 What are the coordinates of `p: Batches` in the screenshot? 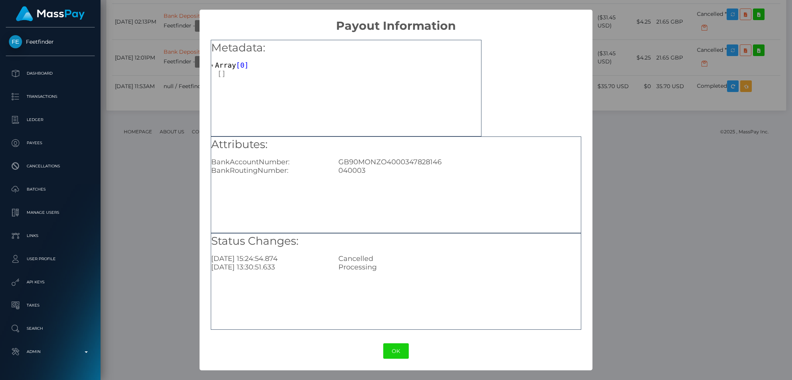 It's located at (50, 190).